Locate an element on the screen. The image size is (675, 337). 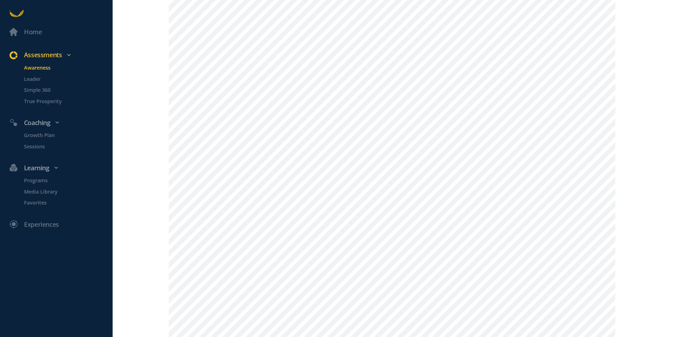
div: Experiences is located at coordinates (41, 224).